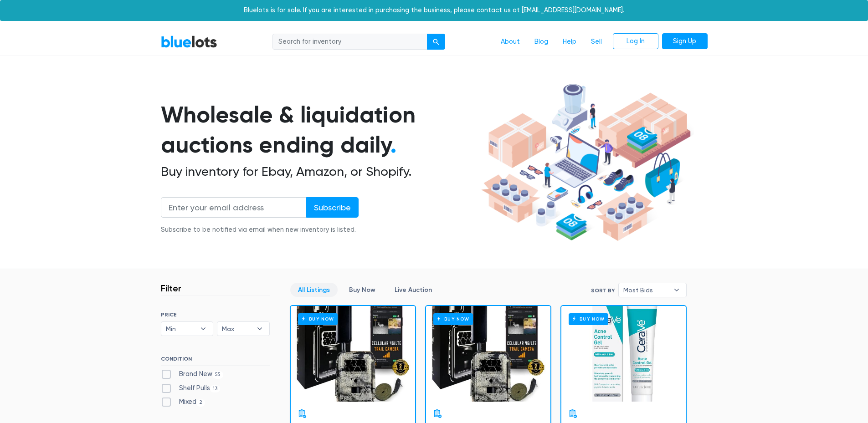  Describe the element at coordinates (181, 329) in the screenshot. I see `span: Min` at that location.